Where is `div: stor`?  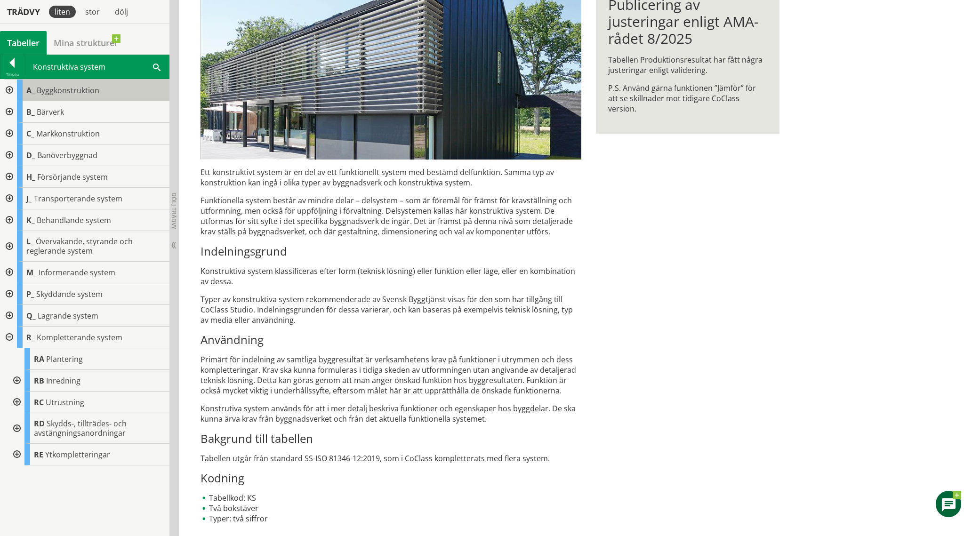
div: stor is located at coordinates (93, 12).